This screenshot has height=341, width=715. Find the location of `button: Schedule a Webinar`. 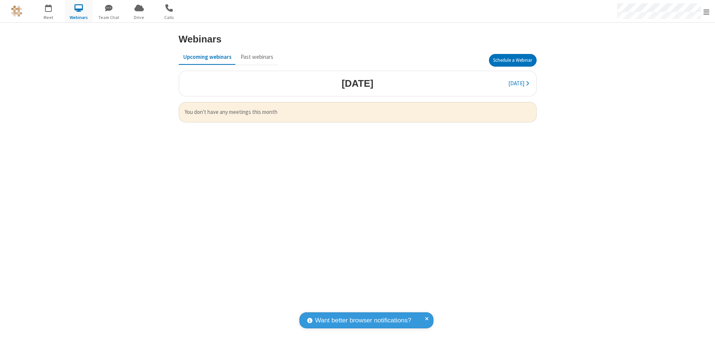

button: Schedule a Webinar is located at coordinates (513, 60).